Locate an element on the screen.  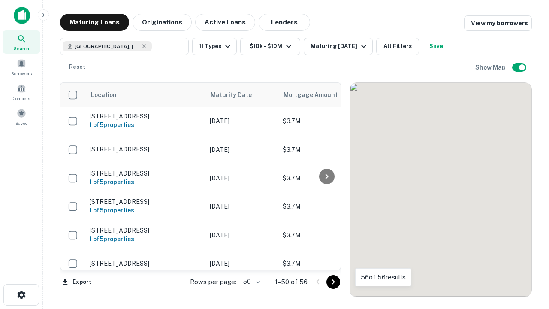
button: Save your search to get updates of matches that match your search criteria. is located at coordinates (436, 46).